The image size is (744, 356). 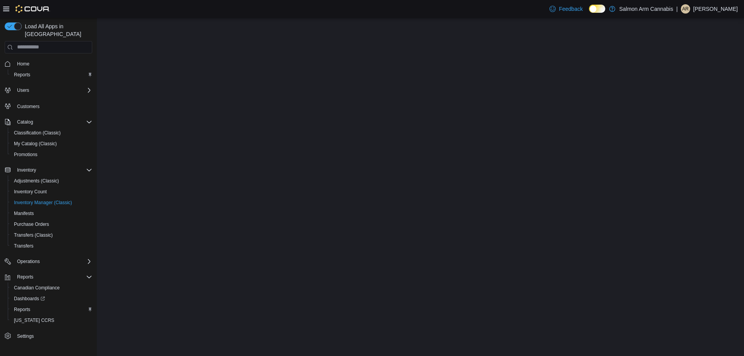 What do you see at coordinates (33, 9) in the screenshot?
I see `img: Cova` at bounding box center [33, 9].